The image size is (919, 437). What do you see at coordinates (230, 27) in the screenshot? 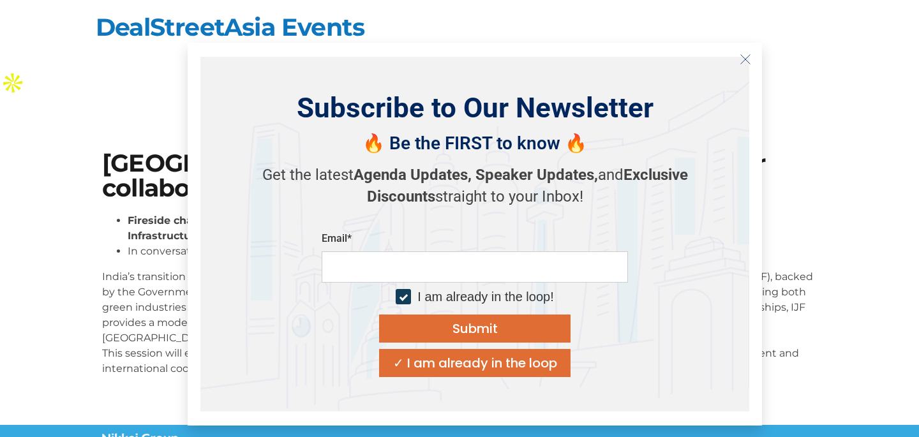
I see `a: DealStreetAsia Events` at bounding box center [230, 27].